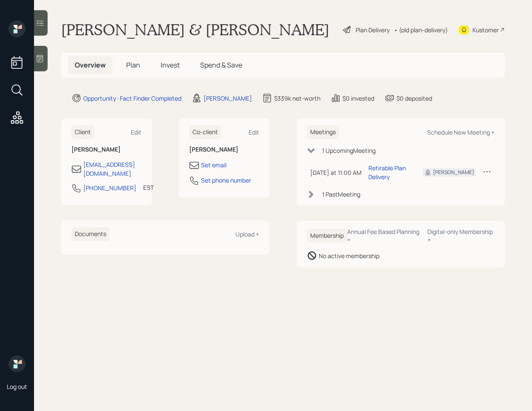  What do you see at coordinates (421, 30) in the screenshot?
I see `div: • (old plan-delivery)` at bounding box center [421, 30].